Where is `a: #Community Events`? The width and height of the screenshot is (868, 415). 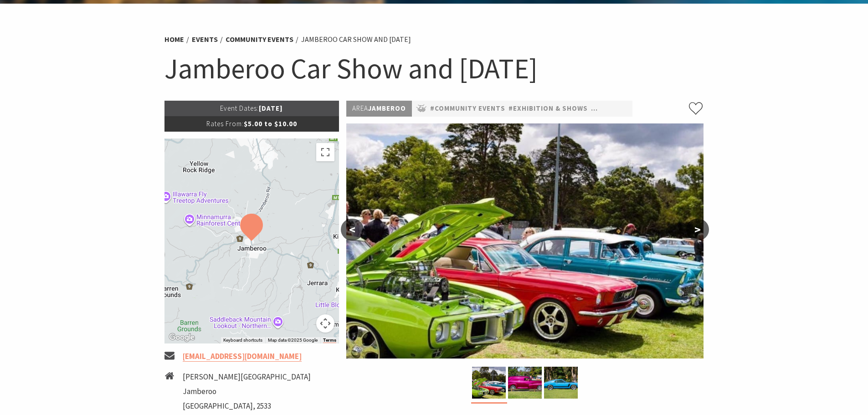 a: #Community Events is located at coordinates (468, 108).